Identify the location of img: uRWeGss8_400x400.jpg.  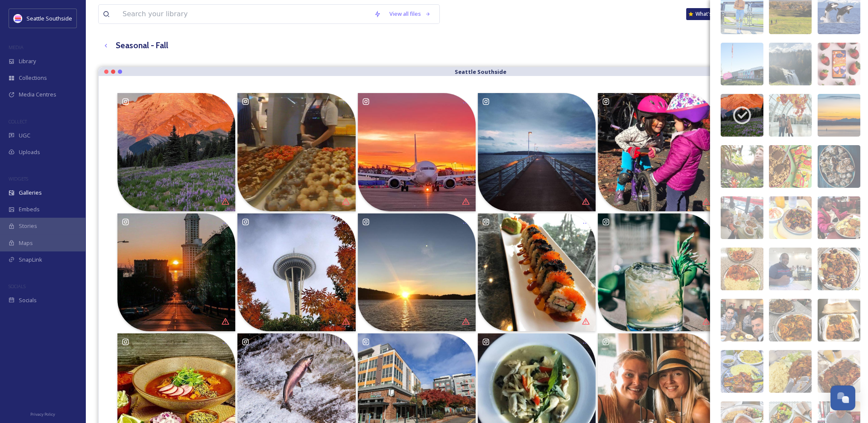
(18, 18).